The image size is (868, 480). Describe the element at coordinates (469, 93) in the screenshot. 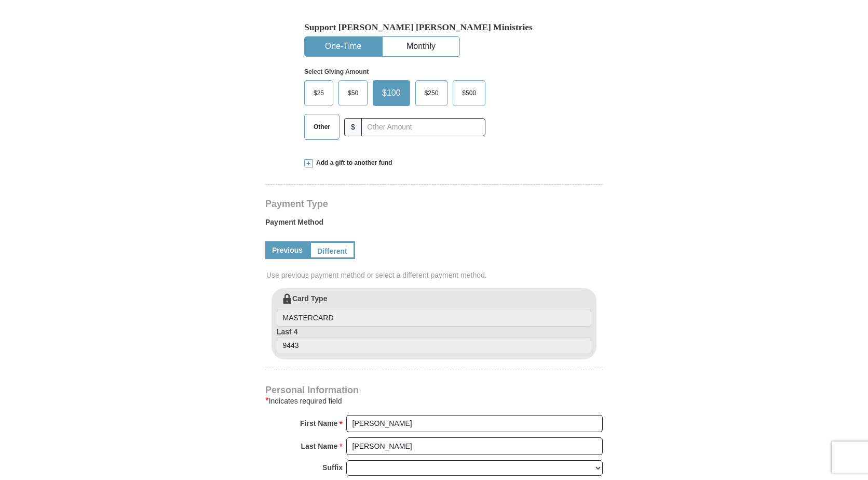

I see `span: $500` at that location.